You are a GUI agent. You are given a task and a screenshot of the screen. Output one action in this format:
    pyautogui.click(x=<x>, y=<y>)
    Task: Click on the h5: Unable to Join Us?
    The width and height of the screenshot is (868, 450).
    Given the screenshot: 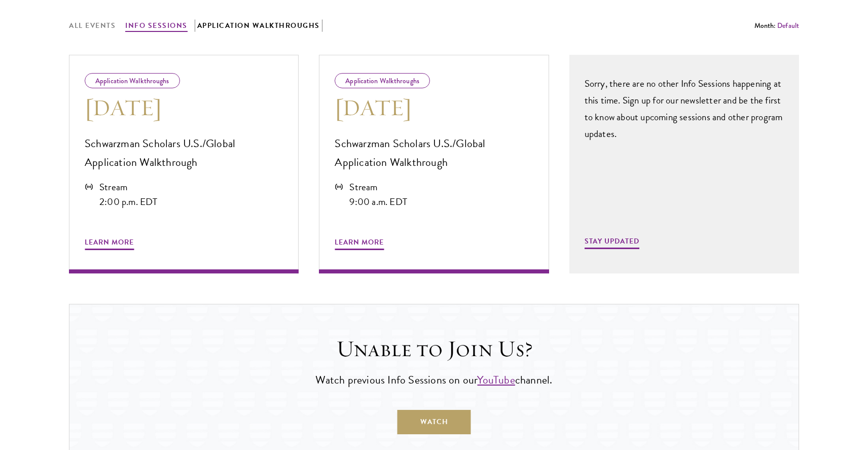 What is the action you would take?
    pyautogui.click(x=434, y=349)
    